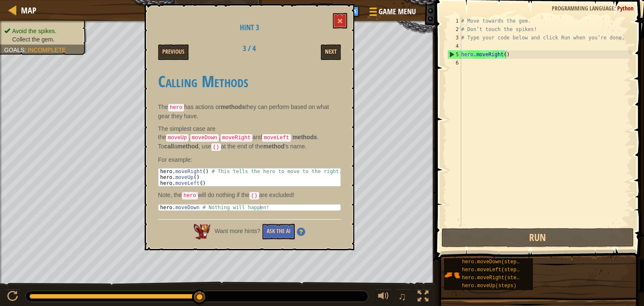 The width and height of the screenshot is (644, 306). Describe the element at coordinates (33, 40) in the screenshot. I see `span: Collect the gem.` at that location.